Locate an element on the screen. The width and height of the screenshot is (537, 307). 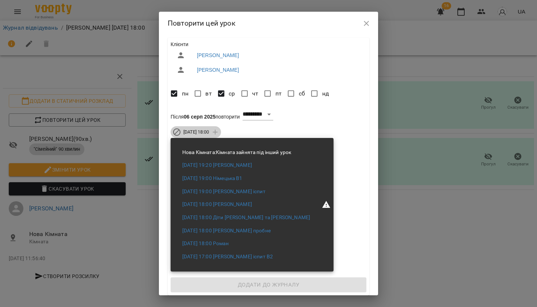
span: Після повторити is located at coordinates (205, 117).